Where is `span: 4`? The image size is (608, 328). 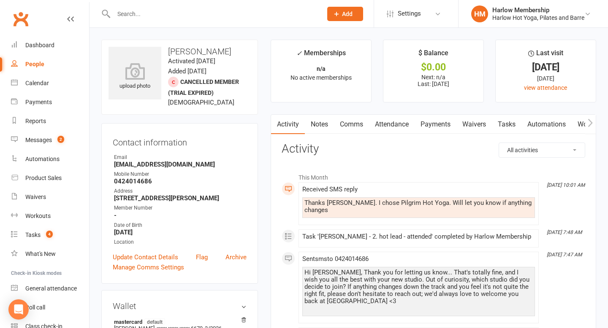 span: 4 is located at coordinates (49, 234).